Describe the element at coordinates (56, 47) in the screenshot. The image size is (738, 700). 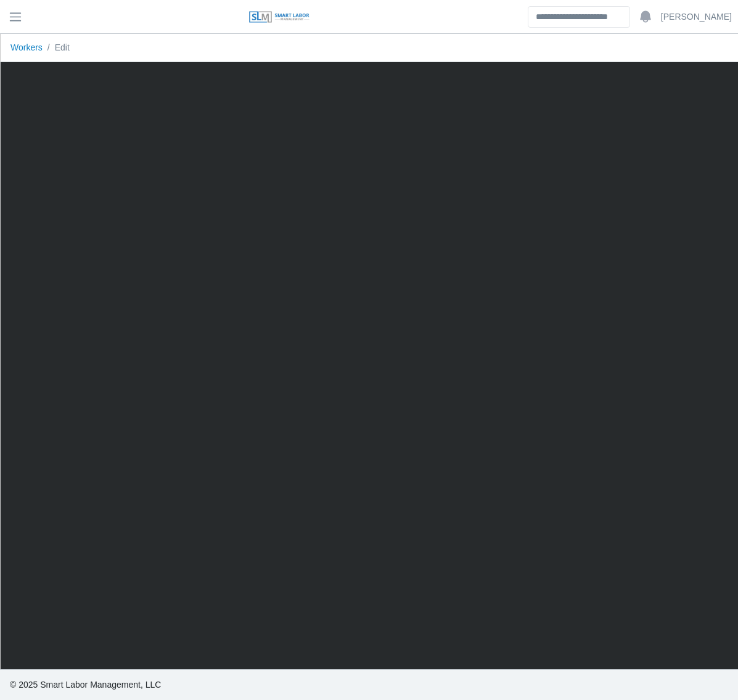
I see `li: Edit` at that location.